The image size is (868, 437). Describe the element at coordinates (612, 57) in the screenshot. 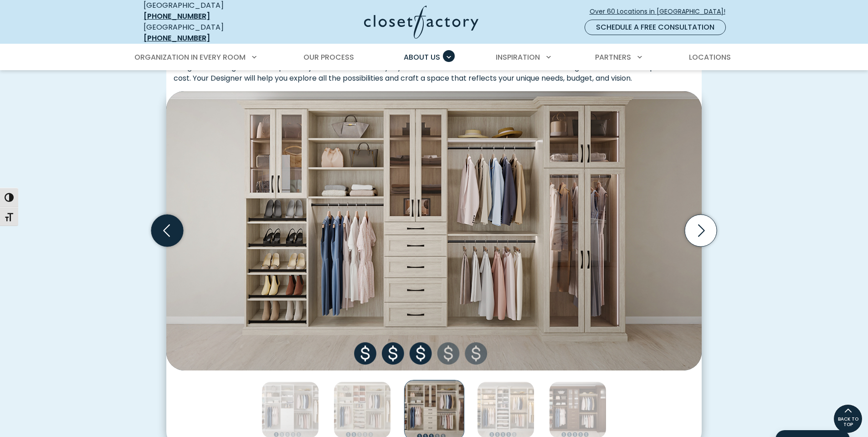

I see `span: Partners` at that location.